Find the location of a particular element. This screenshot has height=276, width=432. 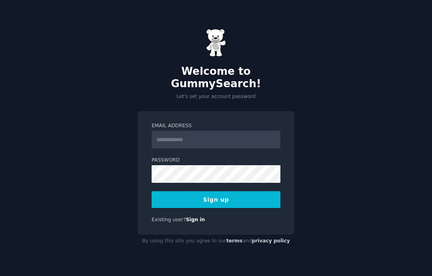

a: terms is located at coordinates (234, 241).